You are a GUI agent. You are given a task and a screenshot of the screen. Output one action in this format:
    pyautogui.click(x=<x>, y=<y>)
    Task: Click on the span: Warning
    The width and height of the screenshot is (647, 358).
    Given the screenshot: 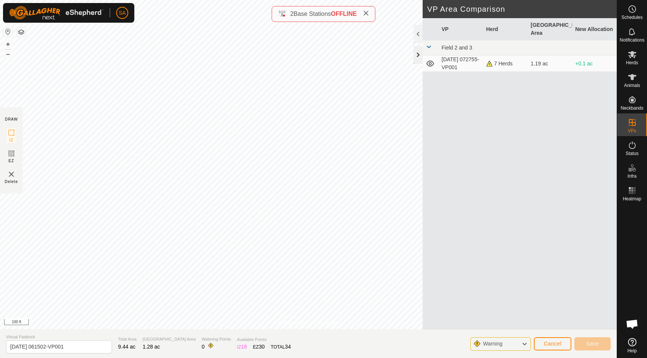 What is the action you would take?
    pyautogui.click(x=493, y=344)
    